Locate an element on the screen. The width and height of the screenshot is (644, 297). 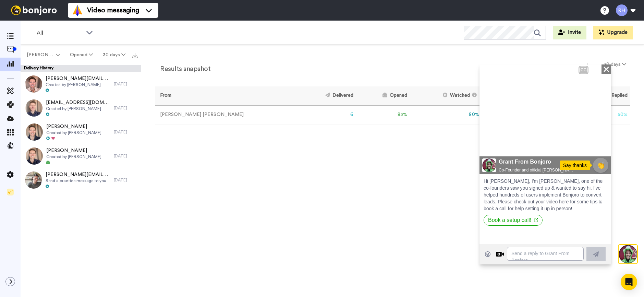
button: Book a setup call! is located at coordinates (34, 156).